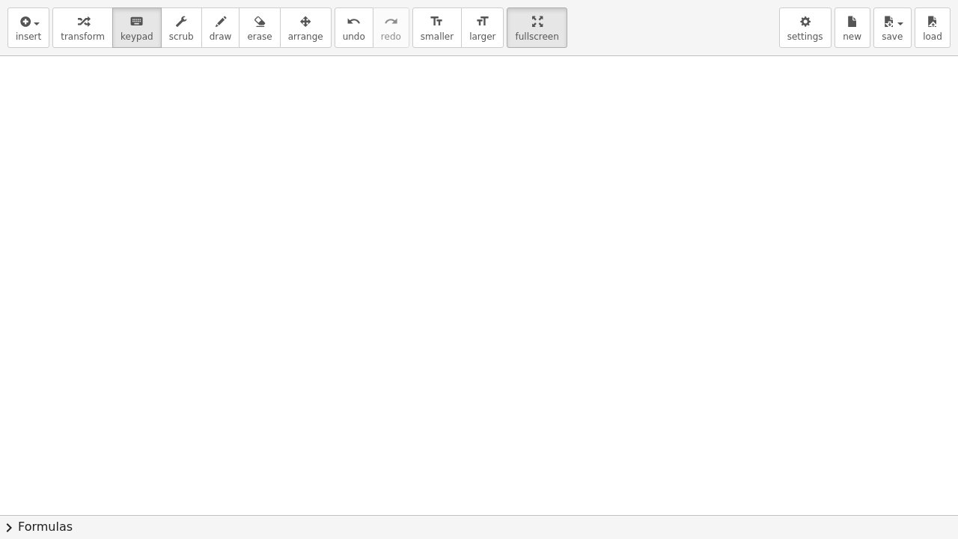  Describe the element at coordinates (806, 28) in the screenshot. I see `button: settings` at that location.